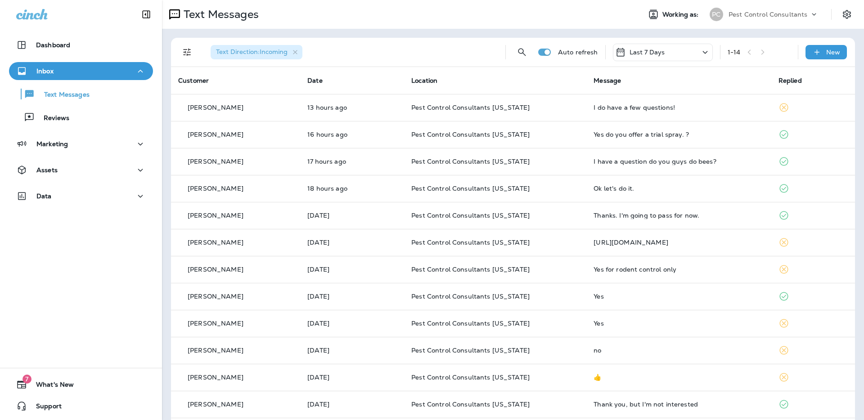 The height and width of the screenshot is (420, 864). I want to click on button: Data, so click(81, 196).